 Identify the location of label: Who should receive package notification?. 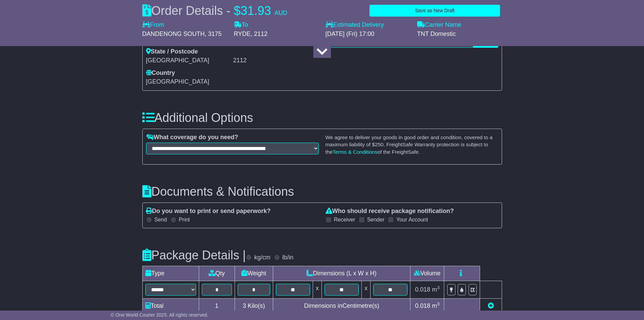
(390, 211).